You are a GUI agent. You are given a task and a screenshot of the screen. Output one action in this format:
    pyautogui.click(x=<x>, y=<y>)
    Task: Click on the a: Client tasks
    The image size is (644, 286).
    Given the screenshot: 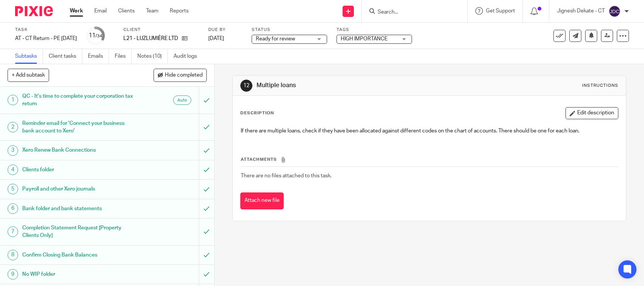 What is the action you would take?
    pyautogui.click(x=65, y=56)
    